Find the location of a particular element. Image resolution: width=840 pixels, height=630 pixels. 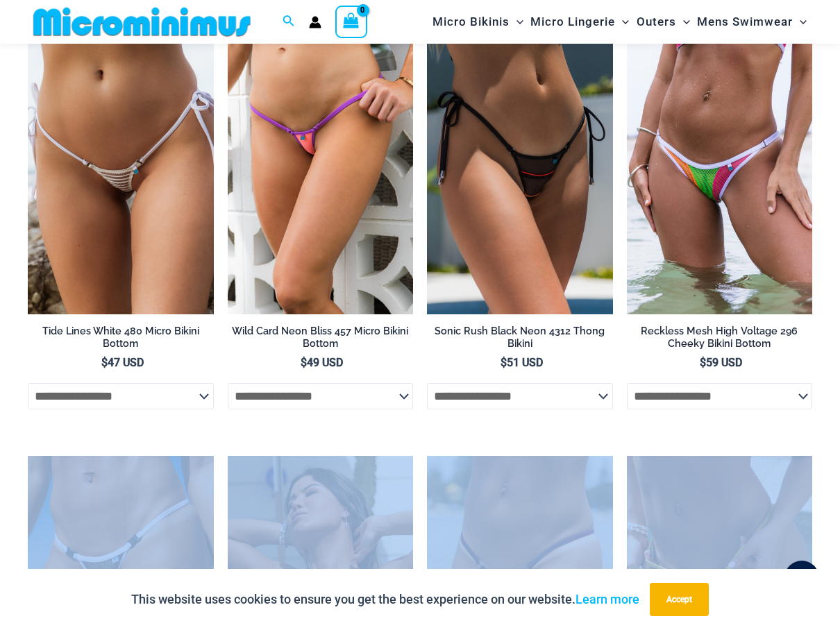

bdi: 49 USD is located at coordinates (322, 362).